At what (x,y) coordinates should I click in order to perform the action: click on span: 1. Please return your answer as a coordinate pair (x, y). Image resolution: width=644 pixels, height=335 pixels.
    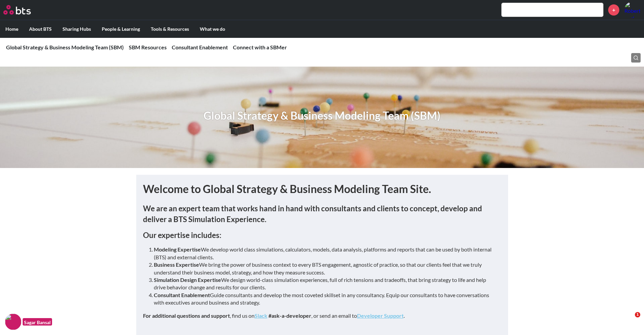
    Looking at the image, I should click on (638, 314).